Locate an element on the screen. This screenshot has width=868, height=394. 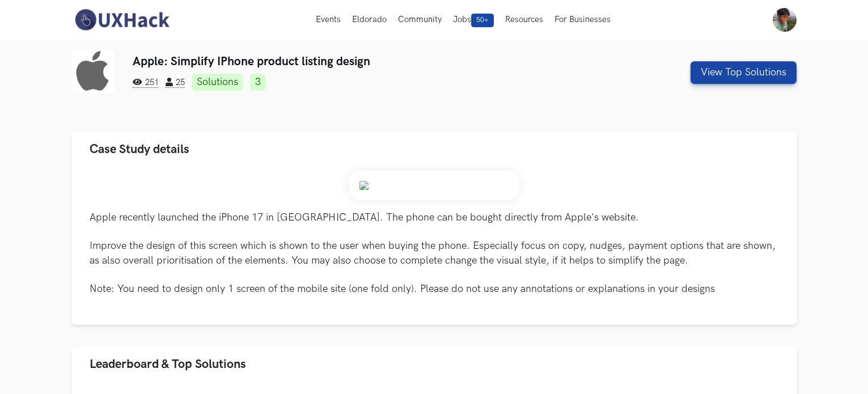
span: 25 is located at coordinates (175, 83).